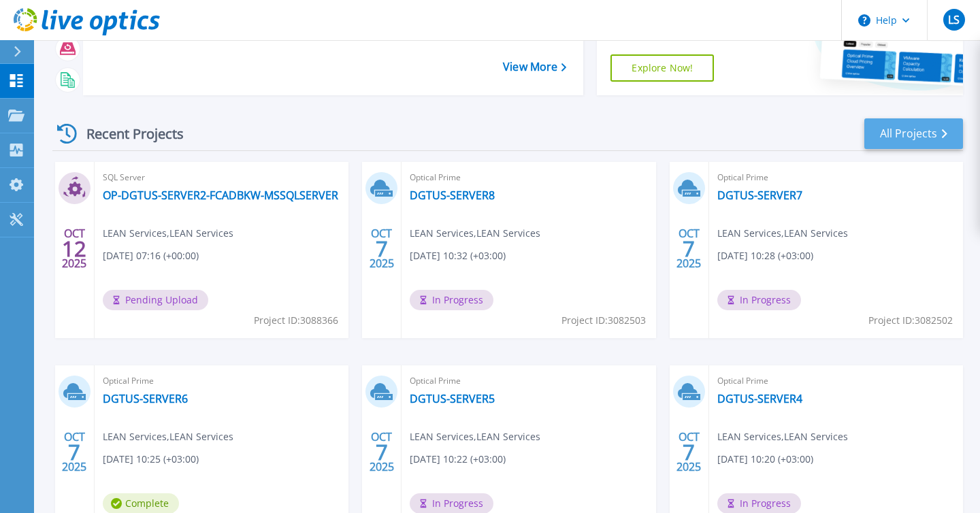  What do you see at coordinates (452, 195) in the screenshot?
I see `a: DGTUS-SERVER8` at bounding box center [452, 195].